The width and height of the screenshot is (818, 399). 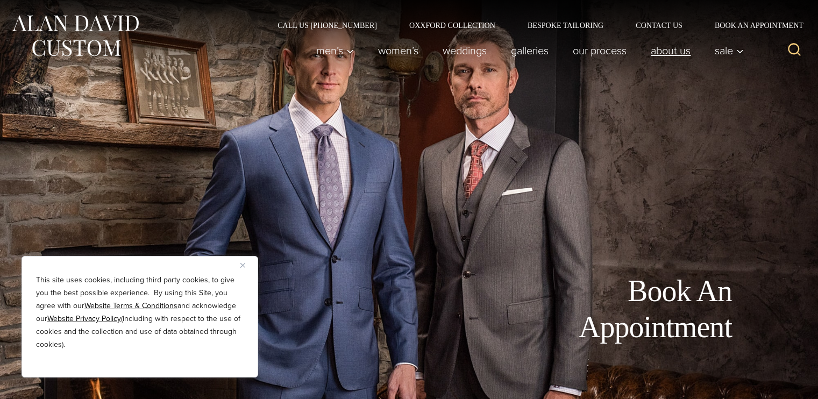 What do you see at coordinates (131, 305) in the screenshot?
I see `a: Website Terms & Conditions` at bounding box center [131, 305].